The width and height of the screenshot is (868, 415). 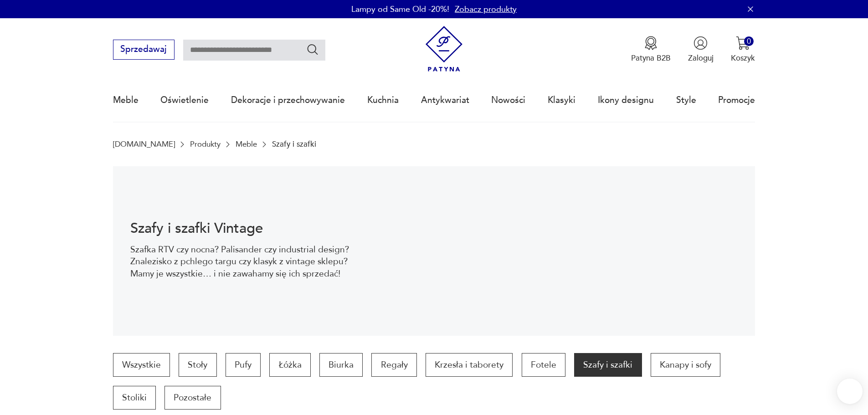 I want to click on img: Ikonka użytkownika, so click(x=701, y=43).